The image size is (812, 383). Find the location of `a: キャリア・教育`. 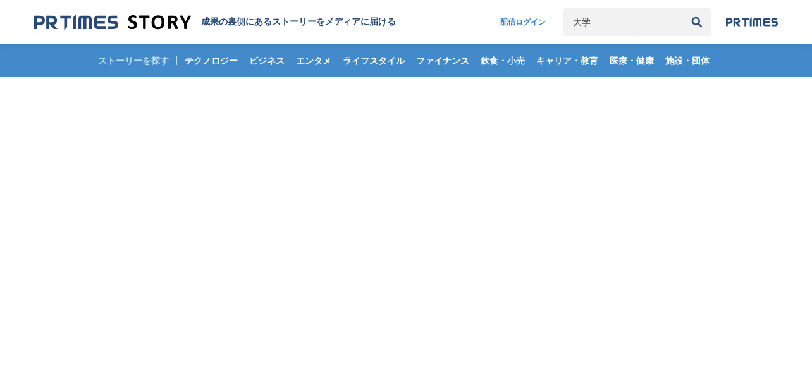

a: キャリア・教育 is located at coordinates (567, 61).